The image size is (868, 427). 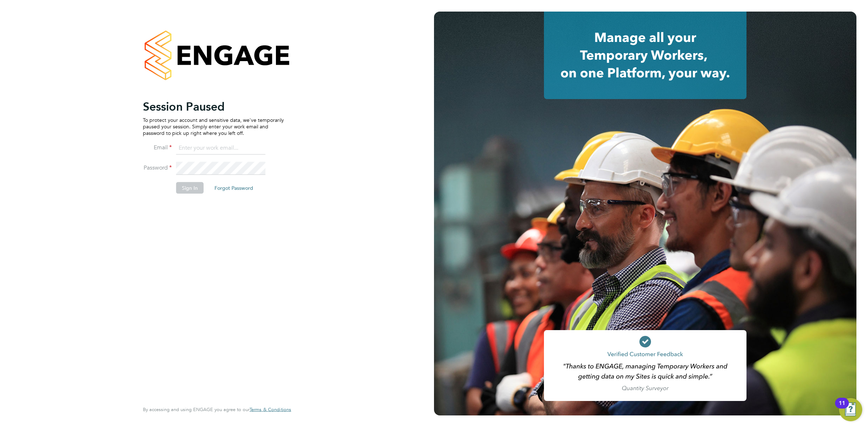 What do you see at coordinates (213, 106) in the screenshot?
I see `h2: Session Paused` at bounding box center [213, 106].